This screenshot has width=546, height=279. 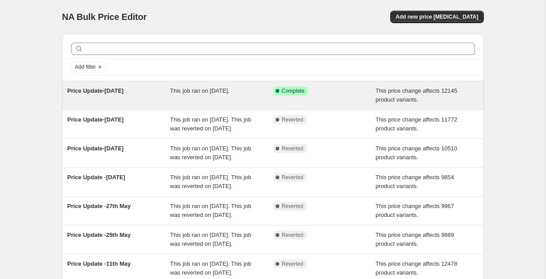 I want to click on span: This price change affects 12478 product variants., so click(x=417, y=268).